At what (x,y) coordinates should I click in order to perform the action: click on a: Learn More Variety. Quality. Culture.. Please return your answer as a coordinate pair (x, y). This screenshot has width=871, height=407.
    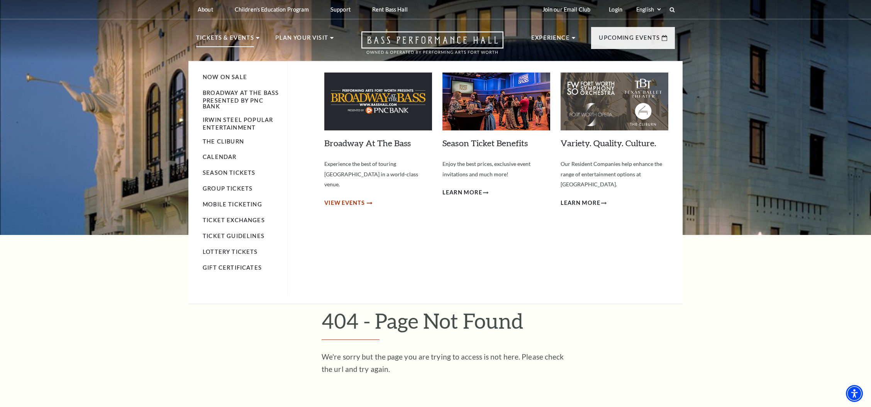
    Looking at the image, I should click on (583, 203).